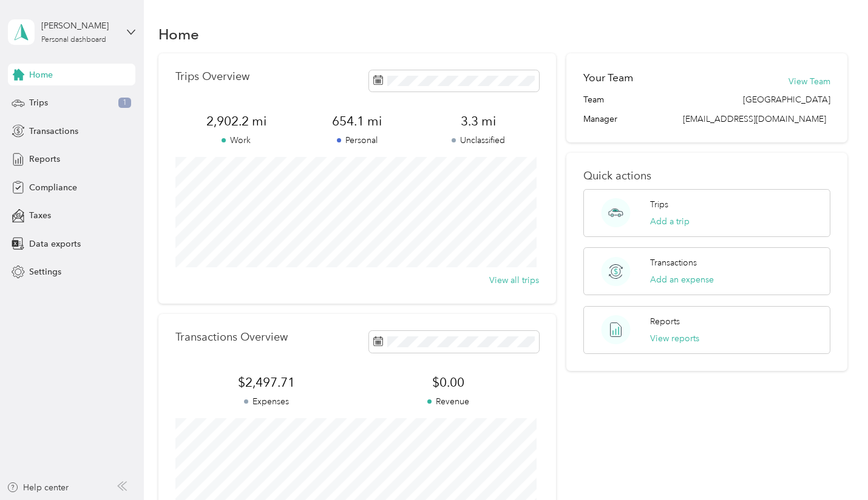  I want to click on p: Personal, so click(357, 140).